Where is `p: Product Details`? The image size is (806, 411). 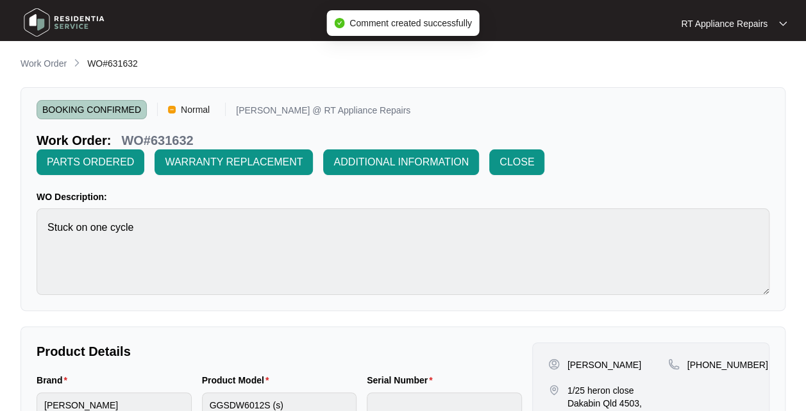
p: Product Details is located at coordinates (279, 351).